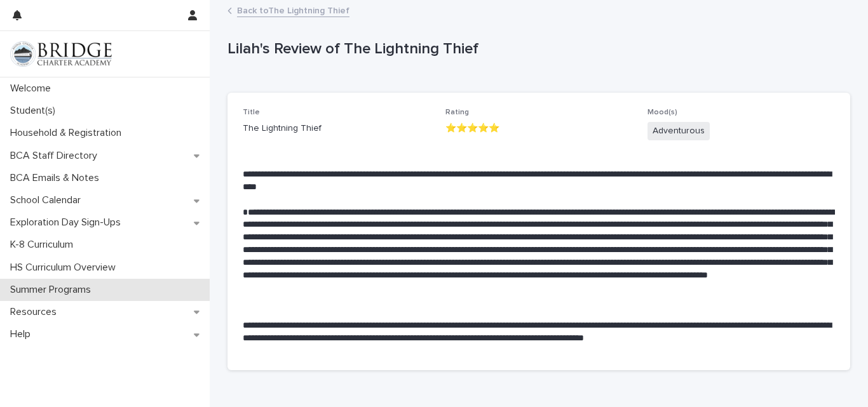  What do you see at coordinates (457, 112) in the screenshot?
I see `span: Rating` at bounding box center [457, 112].